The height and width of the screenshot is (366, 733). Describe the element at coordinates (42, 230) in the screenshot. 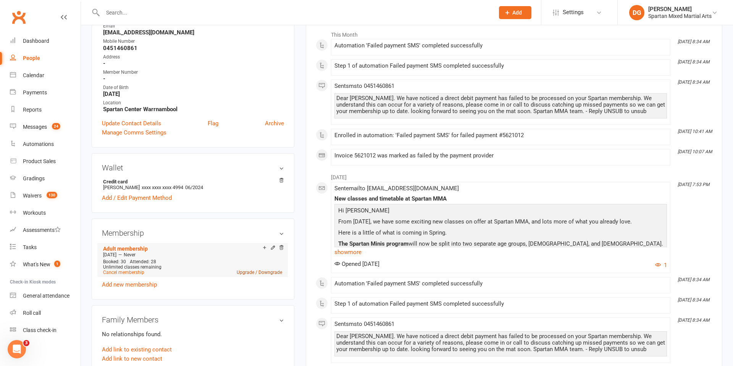

I see `div: Assessments` at that location.